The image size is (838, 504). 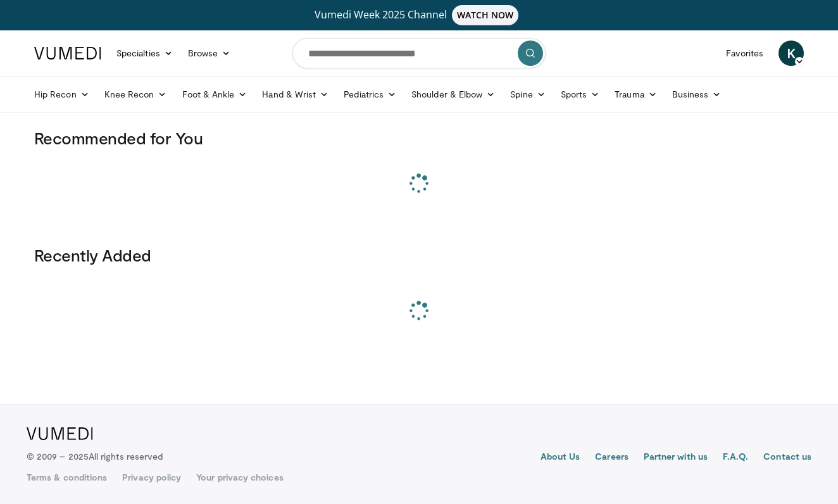 What do you see at coordinates (61, 94) in the screenshot?
I see `a: Hip Recon` at bounding box center [61, 94].